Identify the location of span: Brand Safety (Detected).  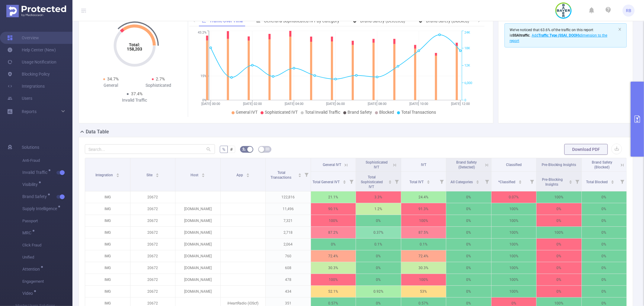
(466, 165).